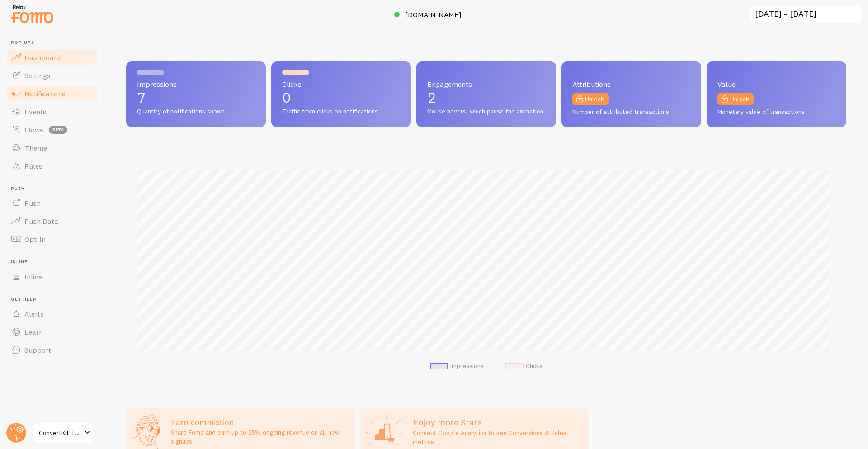 The image size is (868, 449). What do you see at coordinates (52, 332) in the screenshot?
I see `a: Learn` at bounding box center [52, 332].